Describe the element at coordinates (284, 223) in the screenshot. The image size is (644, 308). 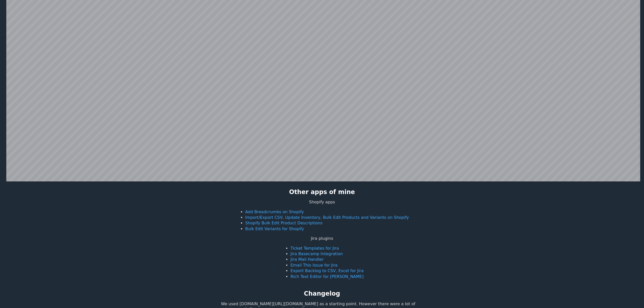
I see `a: Shopify Bulk Edit Product Descriptions` at that location.